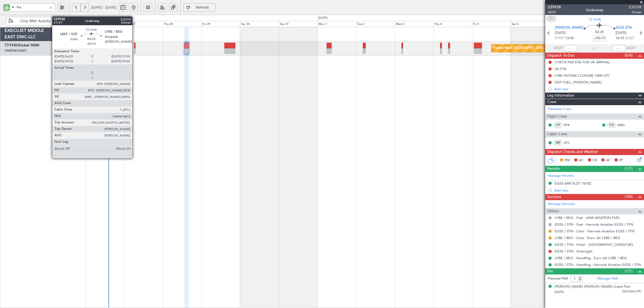 The height and width of the screenshot is (308, 644). What do you see at coordinates (561, 204) in the screenshot?
I see `a: Manage Services` at bounding box center [561, 204].